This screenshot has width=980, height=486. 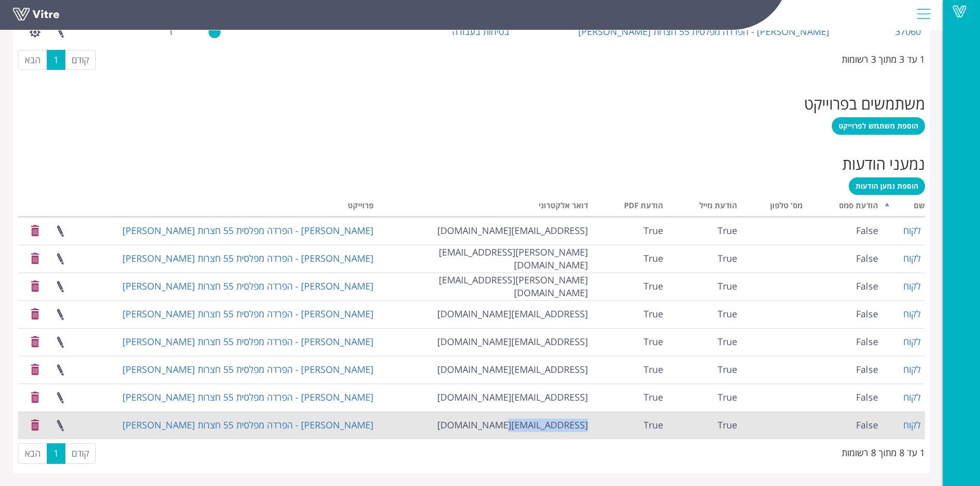 I want to click on h2: נמעני הודעות, so click(x=472, y=163).